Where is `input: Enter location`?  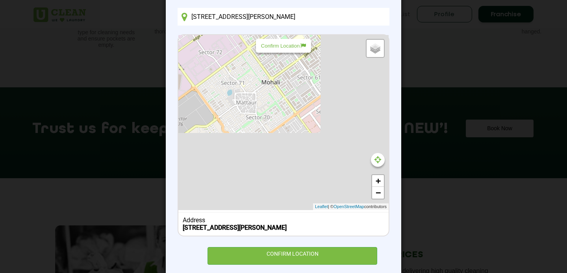 input: Enter location is located at coordinates (283, 17).